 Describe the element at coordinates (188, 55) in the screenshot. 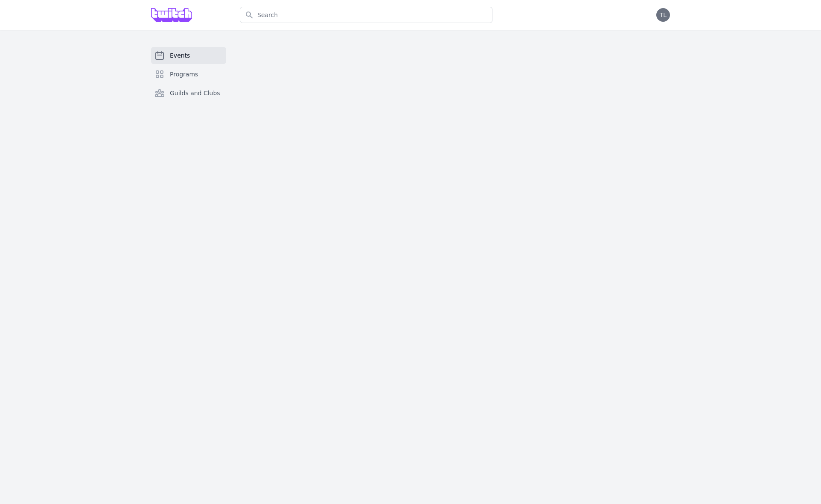

I see `a: Events` at that location.